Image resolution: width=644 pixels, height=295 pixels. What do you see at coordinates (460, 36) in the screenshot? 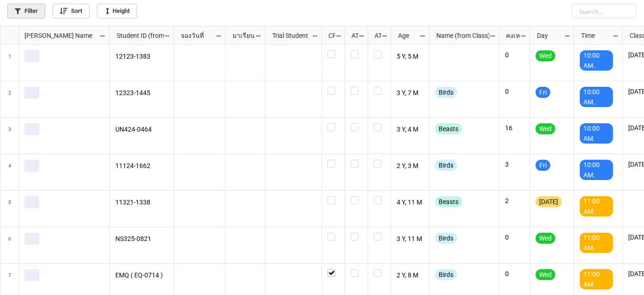
I see `div: Name (from Class)` at bounding box center [460, 36].